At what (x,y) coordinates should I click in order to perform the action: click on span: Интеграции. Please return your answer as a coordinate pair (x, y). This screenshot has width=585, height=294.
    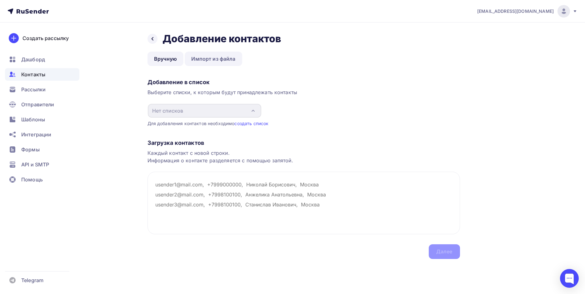
    Looking at the image, I should click on (36, 134).